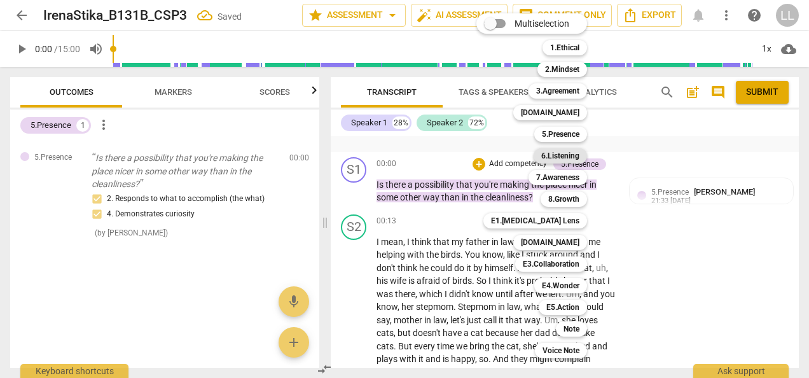  I want to click on b: E4.Wonder, so click(560, 286).